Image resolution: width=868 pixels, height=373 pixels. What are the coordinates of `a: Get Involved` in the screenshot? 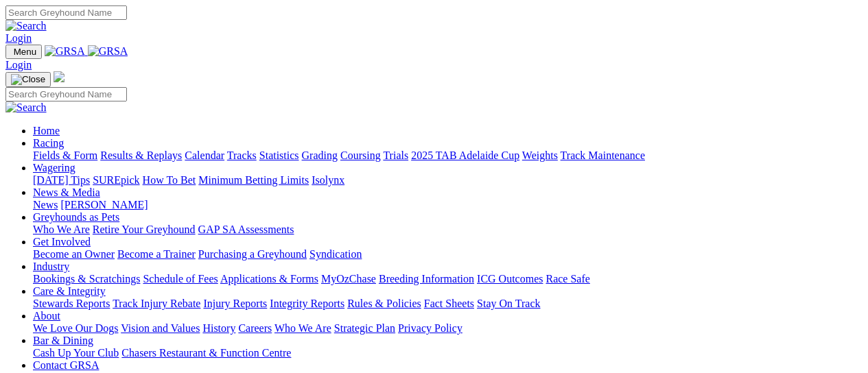 It's located at (62, 241).